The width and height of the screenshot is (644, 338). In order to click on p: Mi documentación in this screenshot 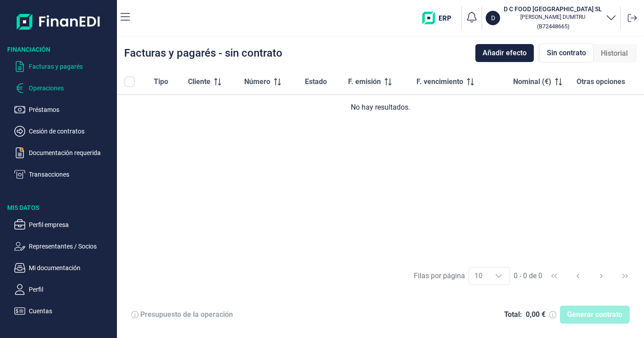, I will do `click(71, 268)`.